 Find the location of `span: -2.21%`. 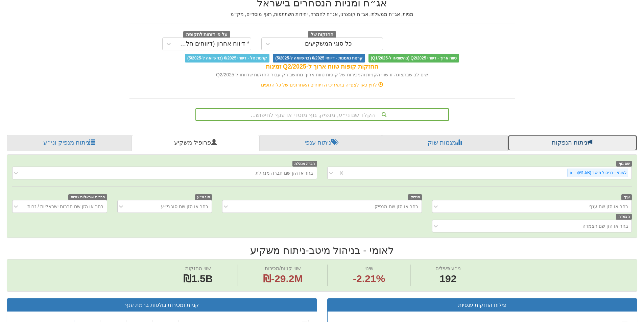

span: -2.21% is located at coordinates (369, 279).